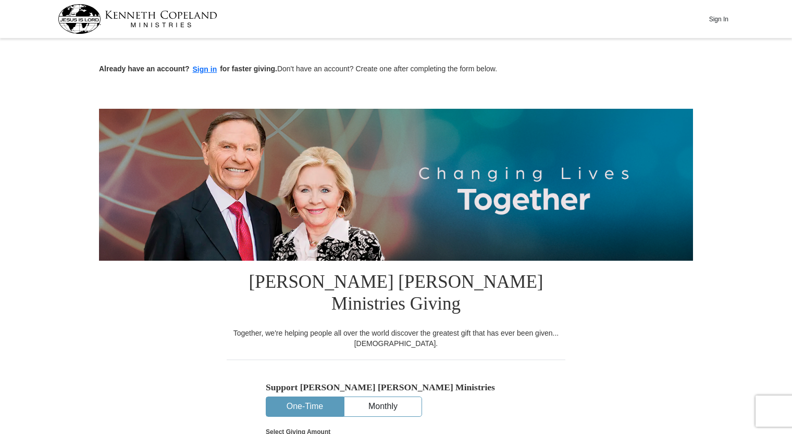  I want to click on button: Monthly, so click(383, 407).